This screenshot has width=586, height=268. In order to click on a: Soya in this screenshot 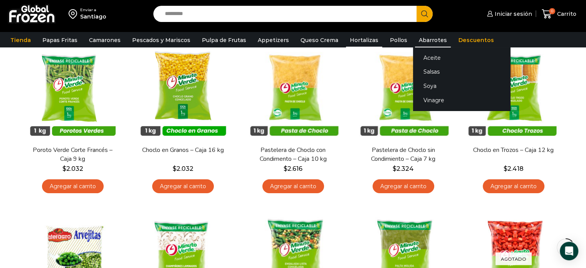, I will do `click(461, 86)`.